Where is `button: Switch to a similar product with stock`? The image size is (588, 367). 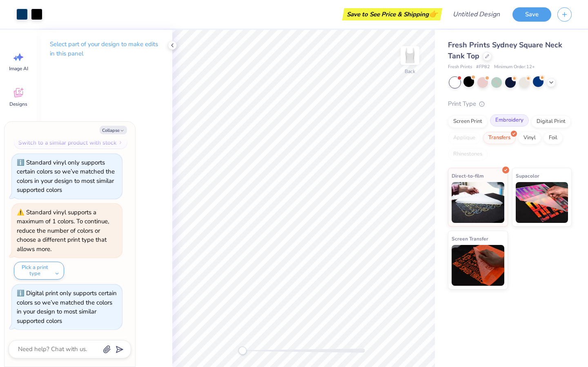 button: Switch to a similar product with stock is located at coordinates (71, 142).